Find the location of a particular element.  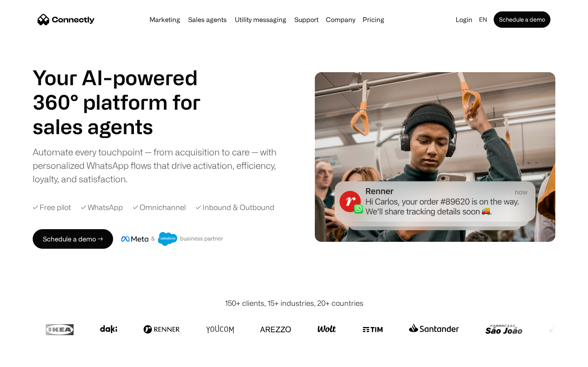

div: Automate every touchpoint — from acquisition to care — with personalized WhatsApp flows that driv... is located at coordinates (161, 165).